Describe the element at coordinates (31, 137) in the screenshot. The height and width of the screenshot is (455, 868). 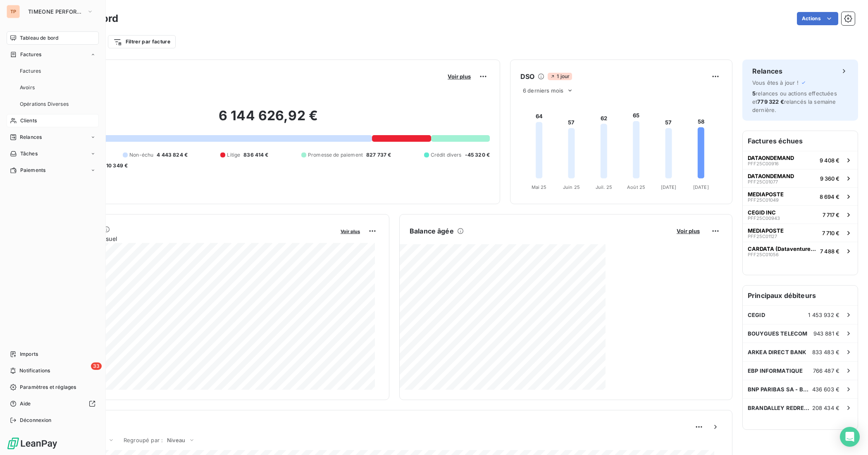
I see `span: Relances` at that location.